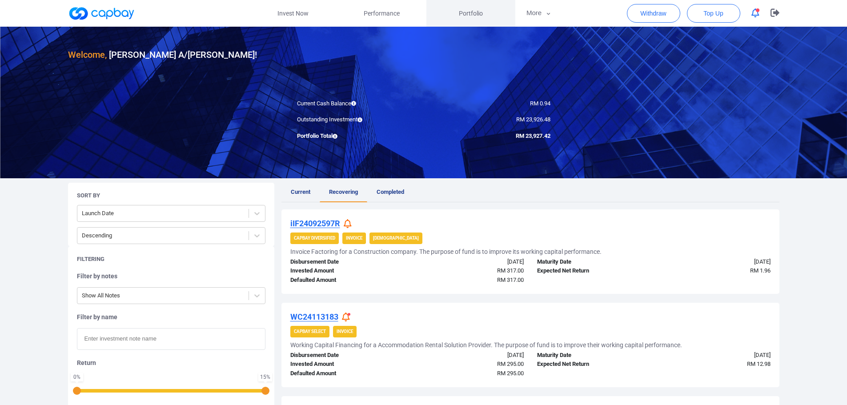 The width and height of the screenshot is (847, 405). I want to click on input: Enter investment note name, so click(171, 339).